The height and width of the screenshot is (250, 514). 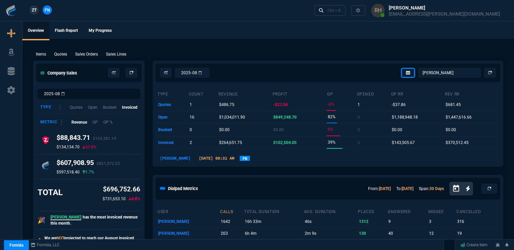 What do you see at coordinates (100, 31) in the screenshot?
I see `a: My Progress` at bounding box center [100, 31].